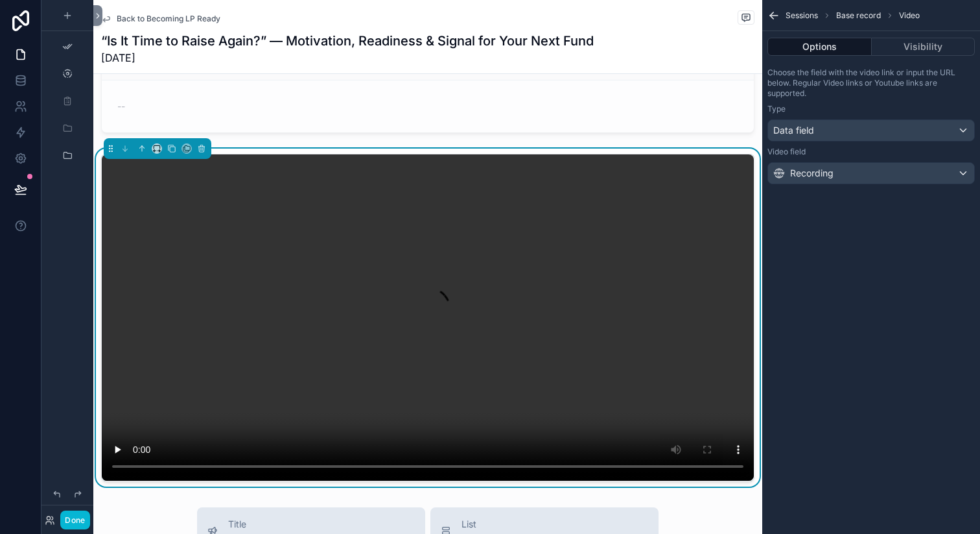 The height and width of the screenshot is (534, 980). What do you see at coordinates (871, 83) in the screenshot?
I see `p: Choose the field with the video link or input the URL below. Regular Video links or Youtube links...` at bounding box center [871, 83].